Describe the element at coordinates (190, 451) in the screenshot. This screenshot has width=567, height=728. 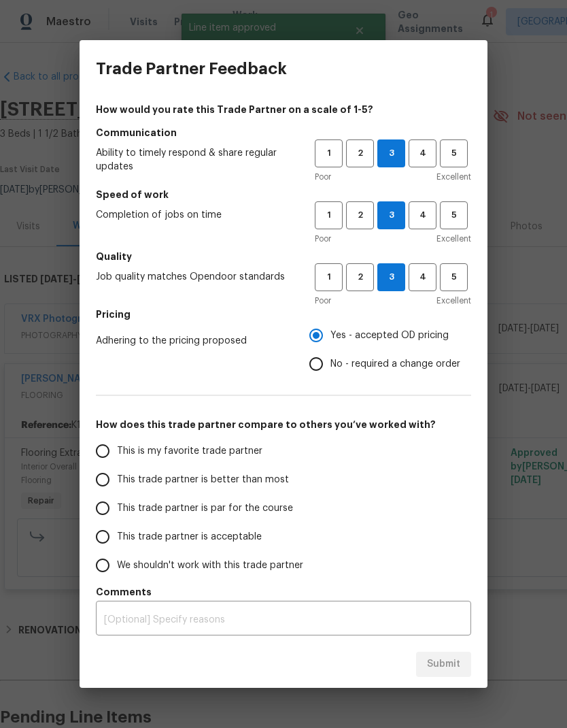
I see `span: This is my favorite trade partner` at that location.